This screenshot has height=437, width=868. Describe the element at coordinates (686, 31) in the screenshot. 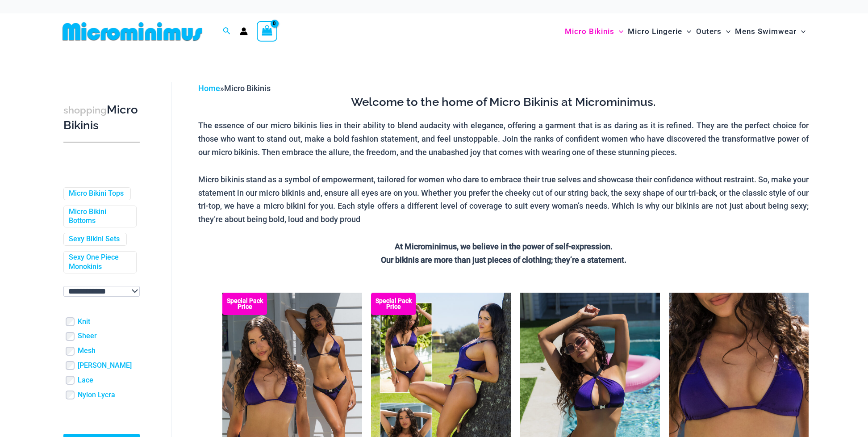

I see `nav: Site Navigation` at that location.